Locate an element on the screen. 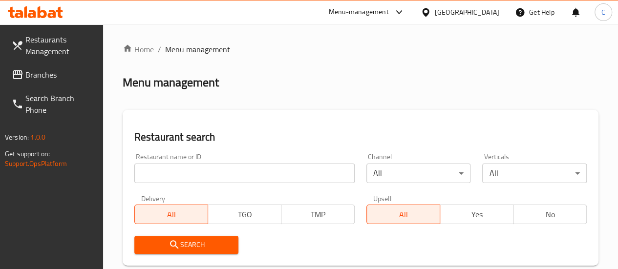 The height and width of the screenshot is (269, 618). input: Search for restaurant name or ID.. is located at coordinates (244, 173).